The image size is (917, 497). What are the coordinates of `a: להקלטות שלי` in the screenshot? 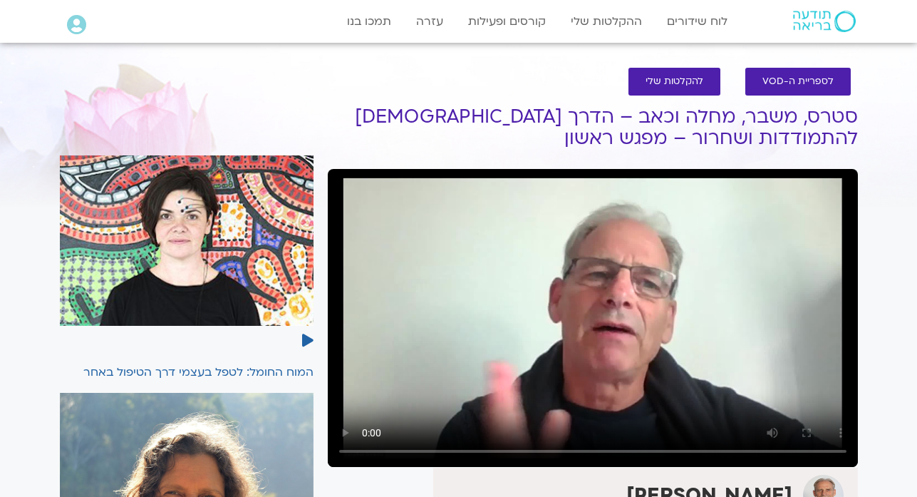 It's located at (674, 81).